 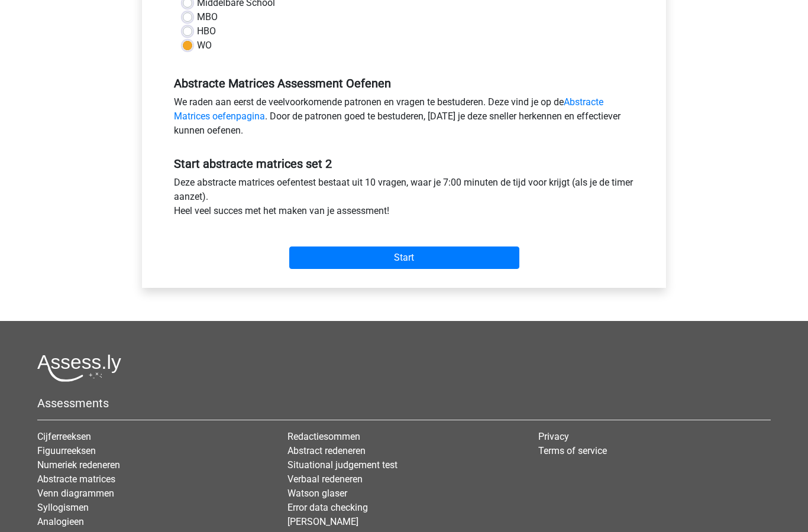 I want to click on a: Redactiesommen, so click(x=324, y=437).